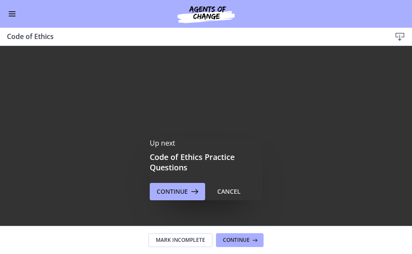 The height and width of the screenshot is (254, 412). Describe the element at coordinates (12, 14) in the screenshot. I see `button: Enable menu` at that location.